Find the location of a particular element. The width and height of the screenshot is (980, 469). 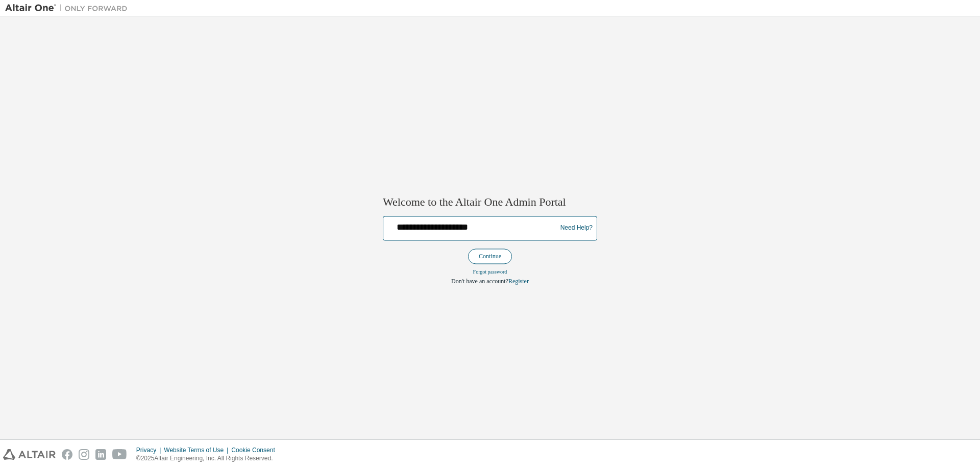

img: facebook.svg is located at coordinates (67, 454).